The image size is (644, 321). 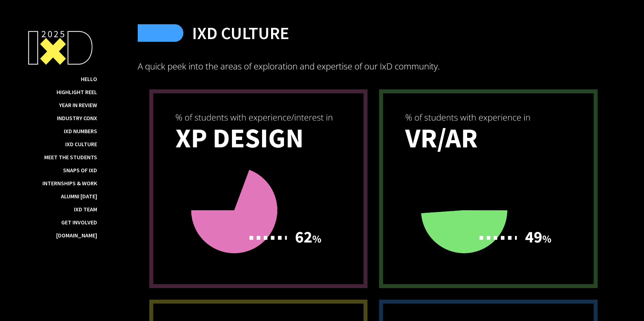 I want to click on a: Snaps of IxD, so click(x=80, y=170).